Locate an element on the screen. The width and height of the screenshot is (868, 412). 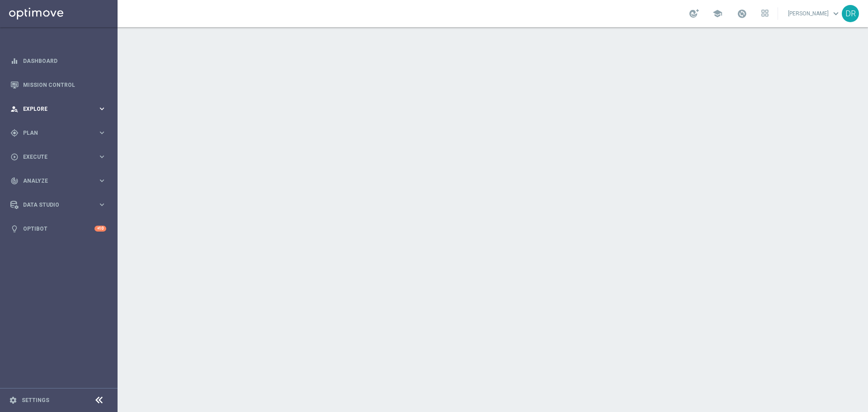
span: Plan is located at coordinates (60, 133).